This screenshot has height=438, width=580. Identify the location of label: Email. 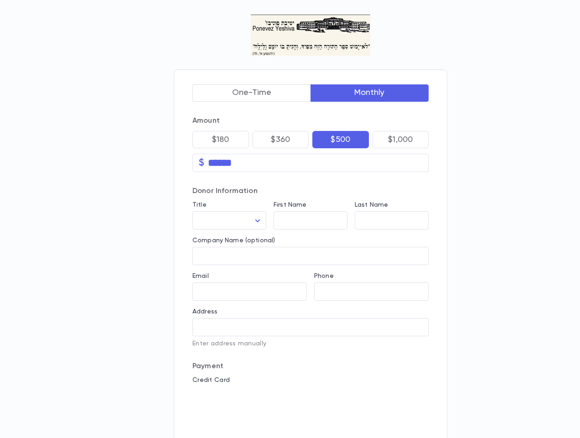
(201, 276).